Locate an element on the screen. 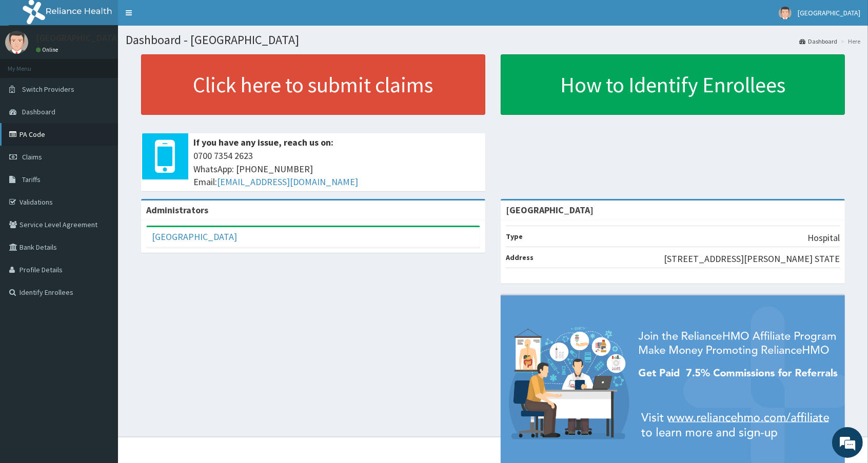 This screenshot has width=868, height=463. span: Claims is located at coordinates (32, 157).